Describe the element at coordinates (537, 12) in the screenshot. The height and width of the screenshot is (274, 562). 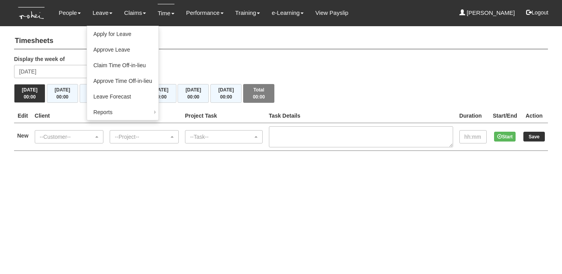
I see `button: Logout` at that location.